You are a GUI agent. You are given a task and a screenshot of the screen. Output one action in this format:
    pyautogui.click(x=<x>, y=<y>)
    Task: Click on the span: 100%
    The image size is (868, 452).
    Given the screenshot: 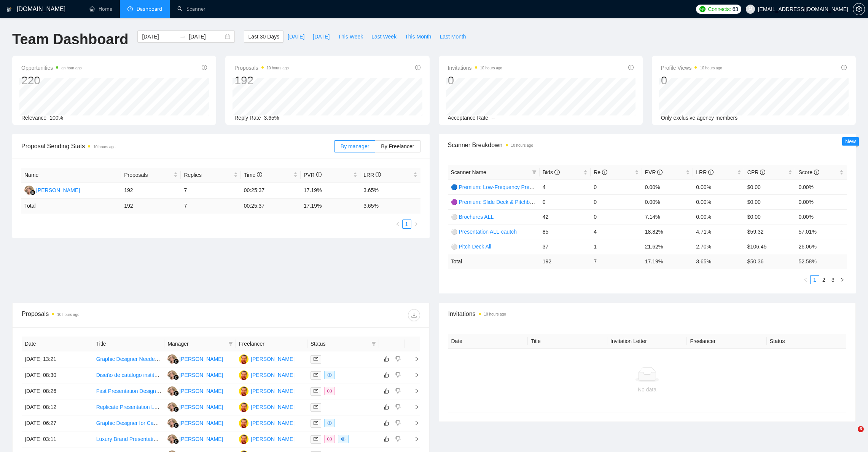 What is the action you would take?
    pyautogui.click(x=56, y=118)
    